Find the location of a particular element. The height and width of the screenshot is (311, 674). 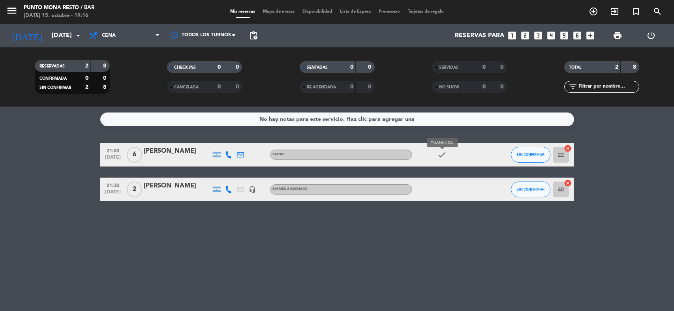

span: Tarjetas de regalo is located at coordinates (426, 11).